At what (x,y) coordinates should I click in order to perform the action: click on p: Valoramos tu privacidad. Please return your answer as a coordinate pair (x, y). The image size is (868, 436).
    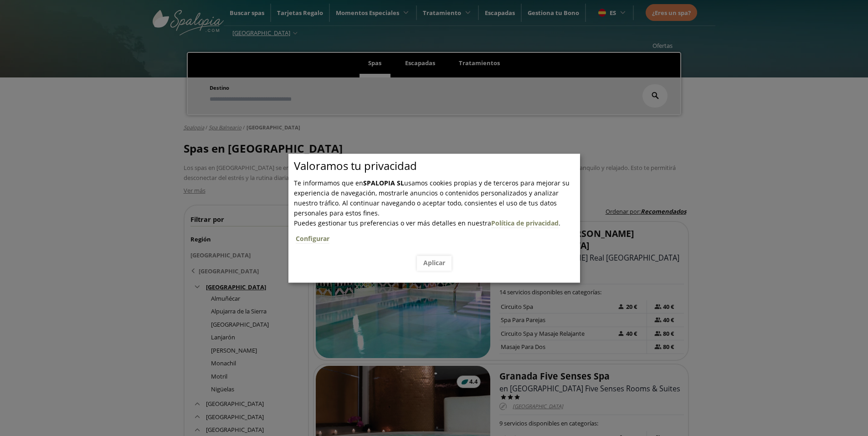
    Looking at the image, I should click on (437, 166).